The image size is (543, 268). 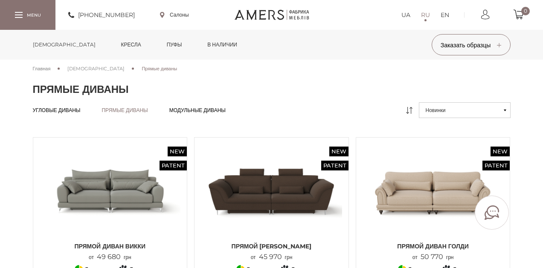 What do you see at coordinates (222, 45) in the screenshot?
I see `a: в наличии` at bounding box center [222, 45].